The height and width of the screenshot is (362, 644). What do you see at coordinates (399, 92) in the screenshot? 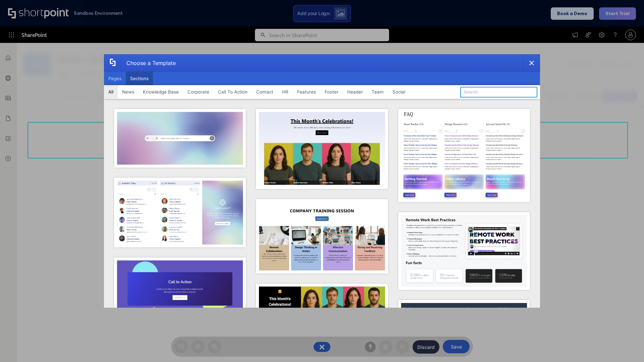
I see `button: Social` at bounding box center [399, 92].